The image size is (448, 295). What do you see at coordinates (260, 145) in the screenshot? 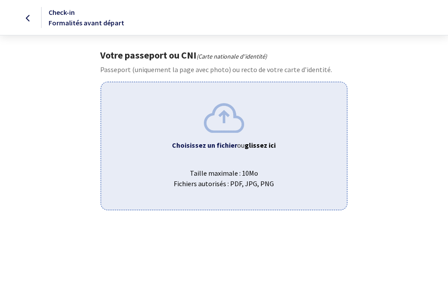
I see `b: glissez ici` at bounding box center [260, 145].